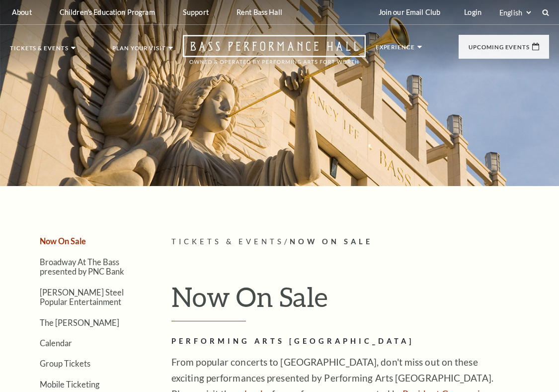 The height and width of the screenshot is (392, 559). I want to click on span: Tickets & Events, so click(227, 241).